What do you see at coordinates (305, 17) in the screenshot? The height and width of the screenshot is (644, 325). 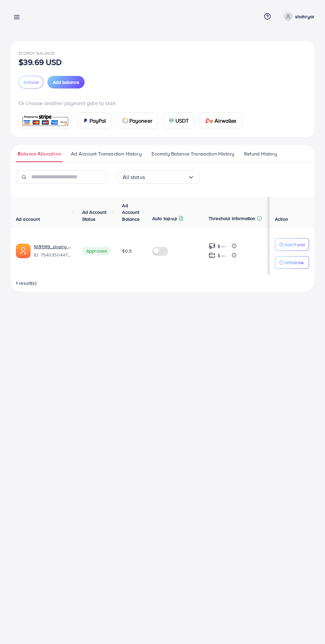 I see `p: shahryar` at bounding box center [305, 17].